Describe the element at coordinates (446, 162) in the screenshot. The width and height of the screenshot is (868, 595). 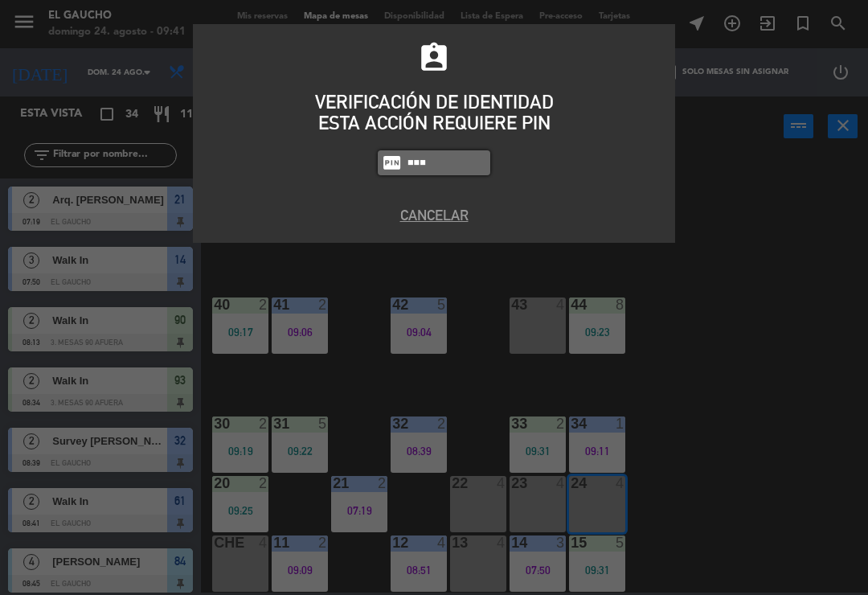
I see `input: 1234` at that location.